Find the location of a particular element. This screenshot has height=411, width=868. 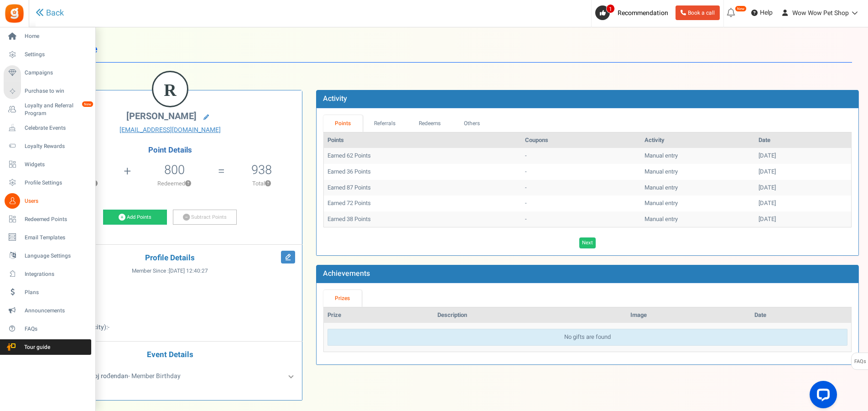

span: Wow Wow Pet Shop is located at coordinates (821, 13).